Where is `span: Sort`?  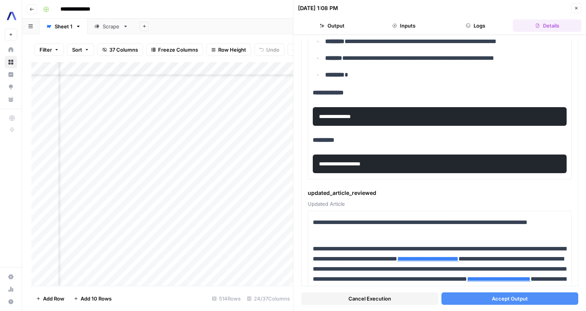 span: Sort is located at coordinates (77, 50).